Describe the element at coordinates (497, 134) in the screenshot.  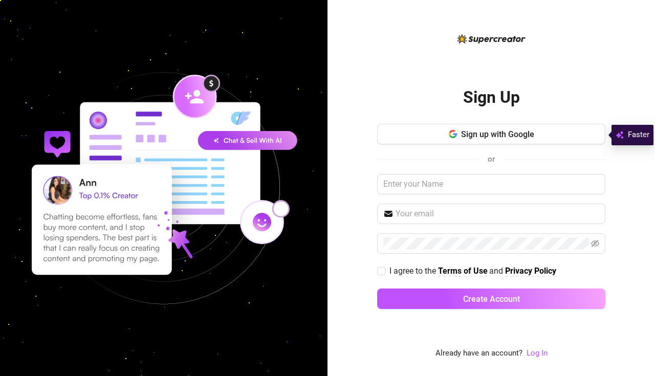
I see `span: Sign up with Google` at that location.